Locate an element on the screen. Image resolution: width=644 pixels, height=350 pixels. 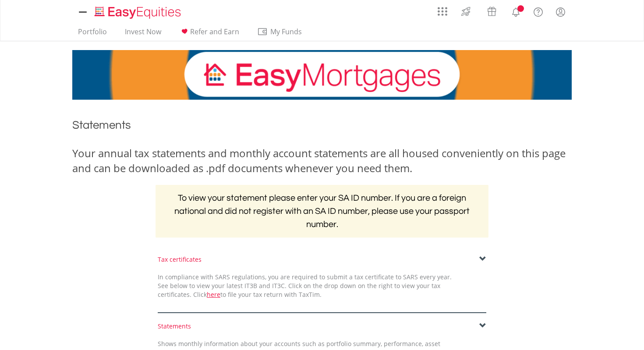
div: Your annual tax statements and monthly account statements are all housed conveniently on this pag... is located at coordinates (322, 160).